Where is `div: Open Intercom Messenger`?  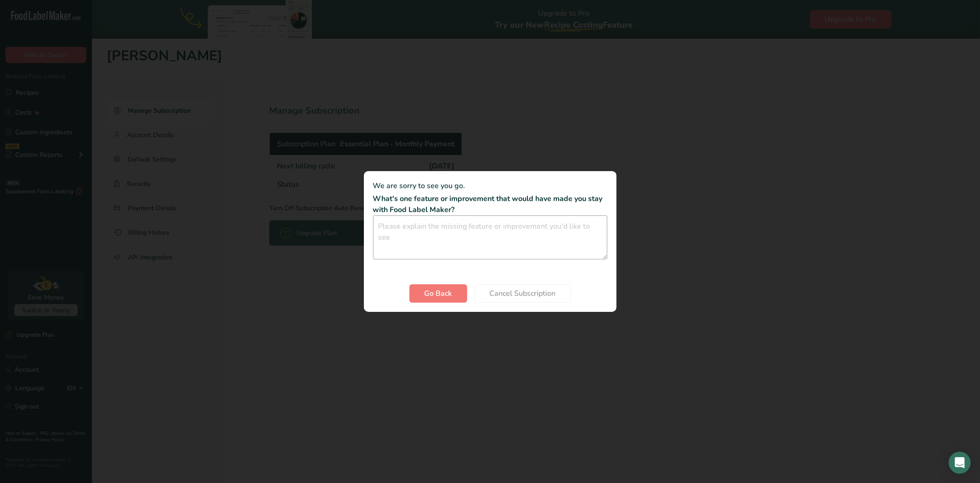 div: Open Intercom Messenger is located at coordinates (960, 462).